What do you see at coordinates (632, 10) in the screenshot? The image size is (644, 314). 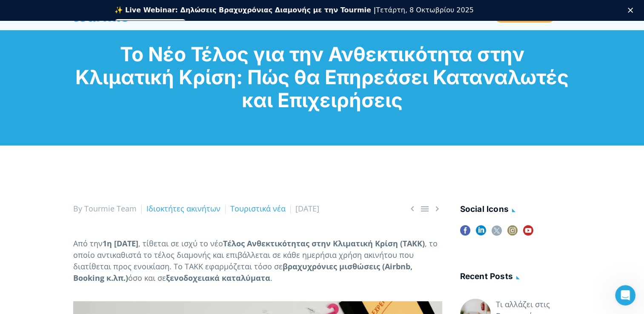 I see `div: Κλείσιμο` at bounding box center [632, 10].